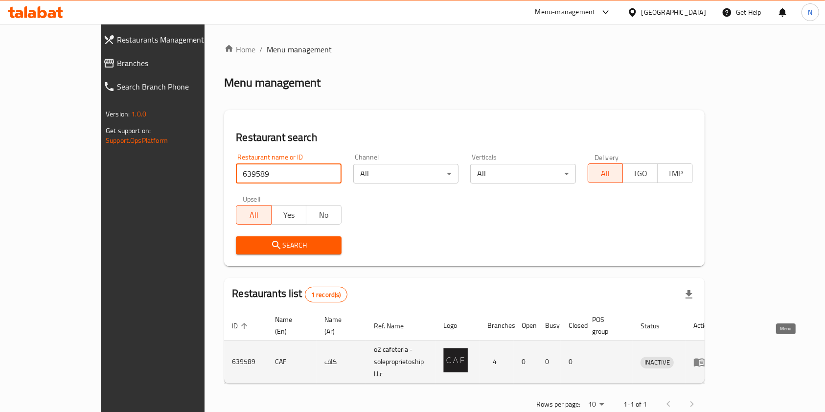 Image resolution: width=825 pixels, height=412 pixels. I want to click on span: Name (Ar), so click(339, 325).